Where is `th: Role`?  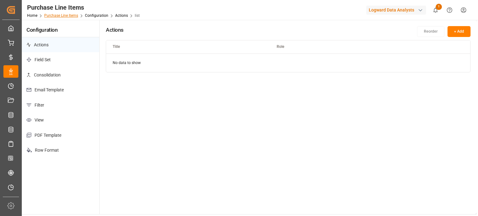
th: Role is located at coordinates (352, 47).